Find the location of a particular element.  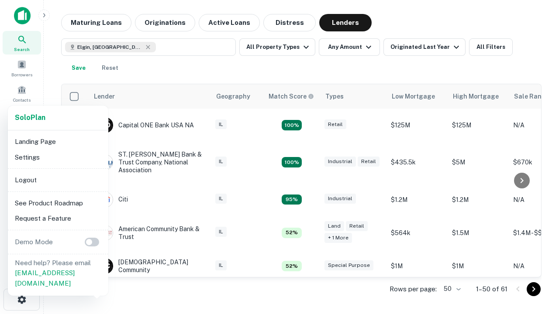

li: Landing Page is located at coordinates (58, 142).